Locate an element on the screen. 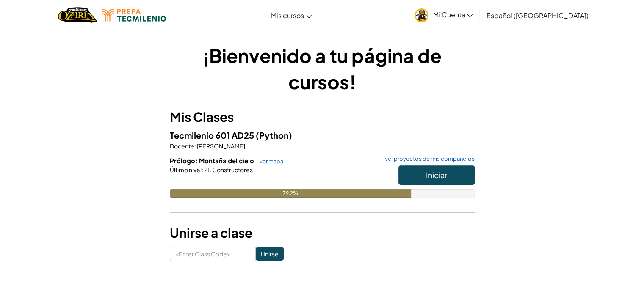  input: <Enter Class Code> is located at coordinates (213, 254).